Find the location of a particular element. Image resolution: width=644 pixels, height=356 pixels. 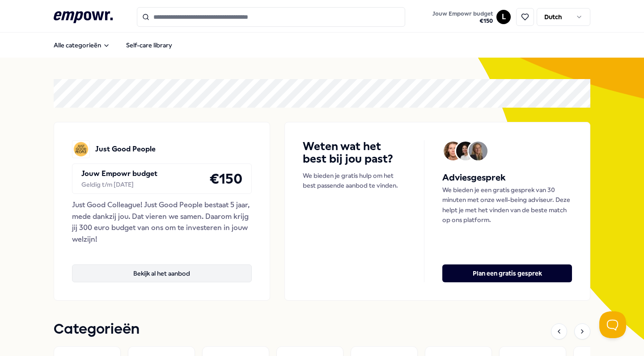

div: Just Good Colleague! Just Good People bestaat 5 jaar, mede dankzij jou. Dat vieren we samen. Daar... is located at coordinates (162, 223).